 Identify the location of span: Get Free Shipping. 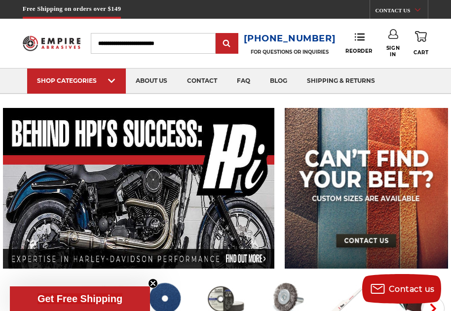
(80, 299).